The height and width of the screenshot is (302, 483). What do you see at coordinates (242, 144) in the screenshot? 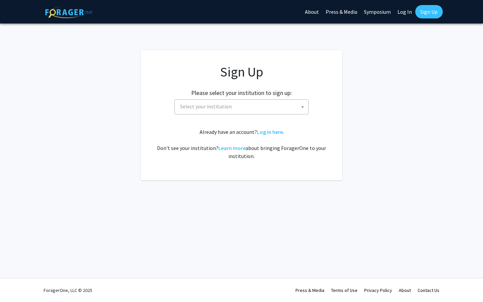
I see `div: Already have an account? . Don't see your institution? about bringing ForagerOne to your institut...` at bounding box center [242, 144].